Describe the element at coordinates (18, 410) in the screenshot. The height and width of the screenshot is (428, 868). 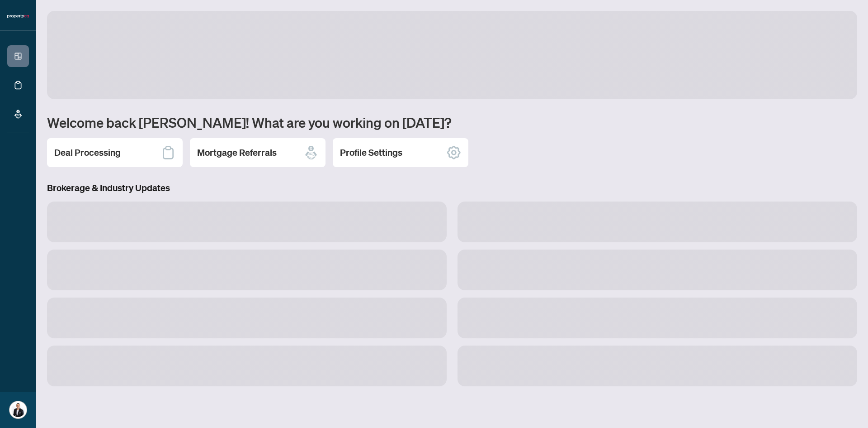
I see `img: Profile Icon` at that location.